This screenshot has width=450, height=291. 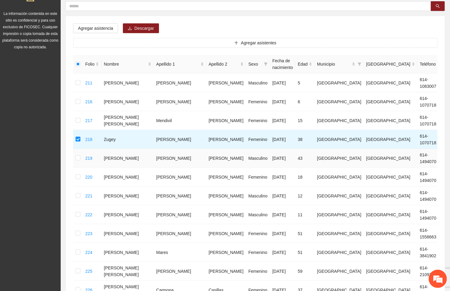 I want to click on span: Descargar, so click(x=144, y=28).